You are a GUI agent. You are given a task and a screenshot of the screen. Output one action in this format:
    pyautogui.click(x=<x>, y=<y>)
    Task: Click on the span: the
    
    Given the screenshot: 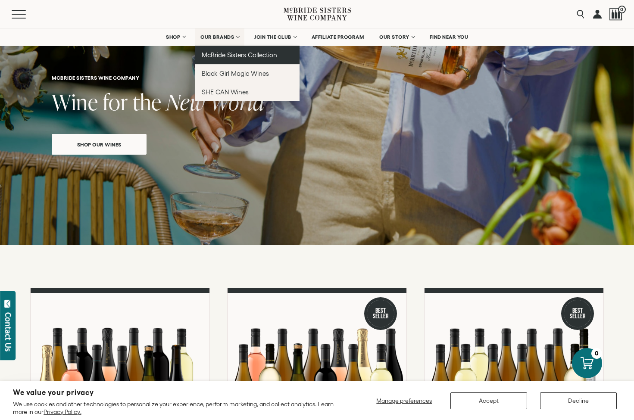 What is the action you would take?
    pyautogui.click(x=147, y=102)
    